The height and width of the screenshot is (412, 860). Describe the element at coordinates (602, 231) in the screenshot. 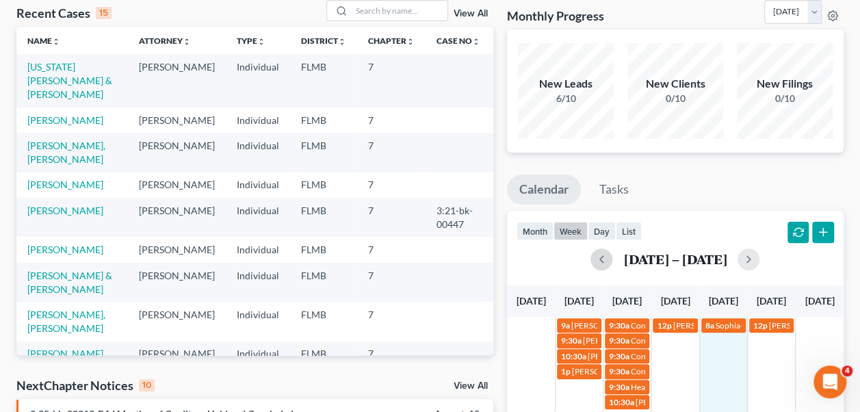

I see `button: day` at that location.